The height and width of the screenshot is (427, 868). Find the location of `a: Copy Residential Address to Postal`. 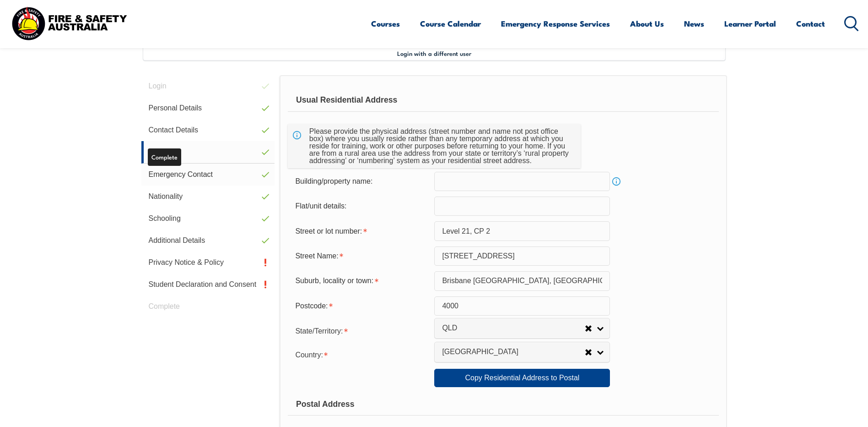

a: Copy Residential Address to Postal is located at coordinates (522, 378).